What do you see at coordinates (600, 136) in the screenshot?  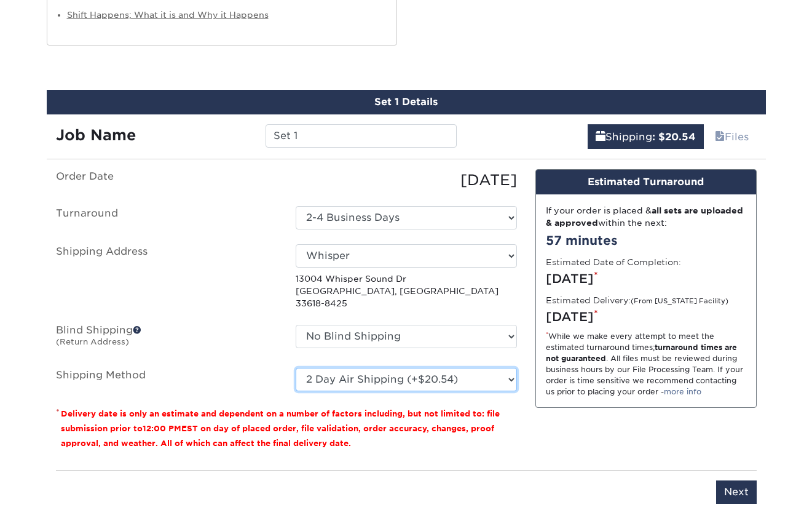 I see `span: shipping` at bounding box center [600, 136].